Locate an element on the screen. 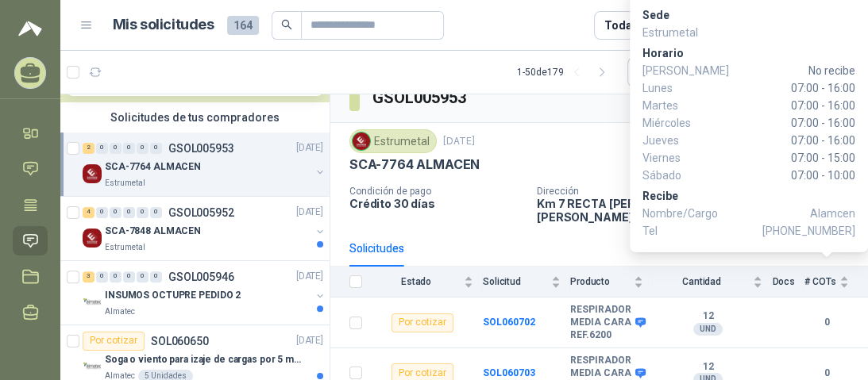 The height and width of the screenshot is (380, 868). div: 4 is located at coordinates (88, 213).